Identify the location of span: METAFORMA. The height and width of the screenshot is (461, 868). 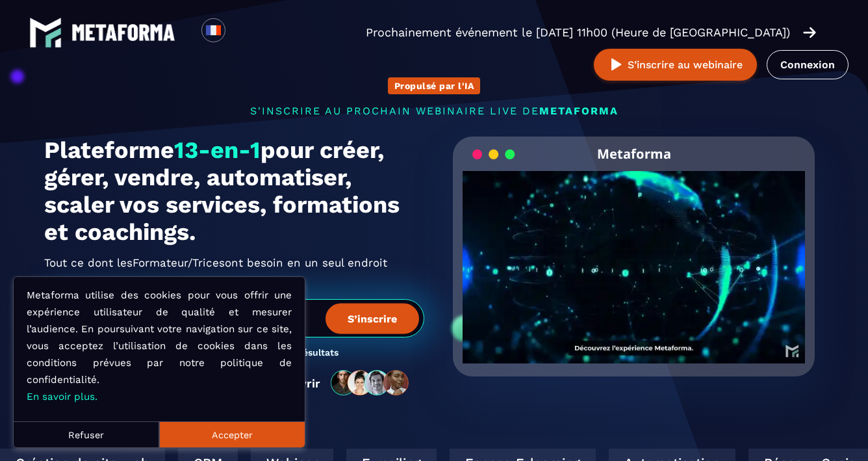
(579, 111).